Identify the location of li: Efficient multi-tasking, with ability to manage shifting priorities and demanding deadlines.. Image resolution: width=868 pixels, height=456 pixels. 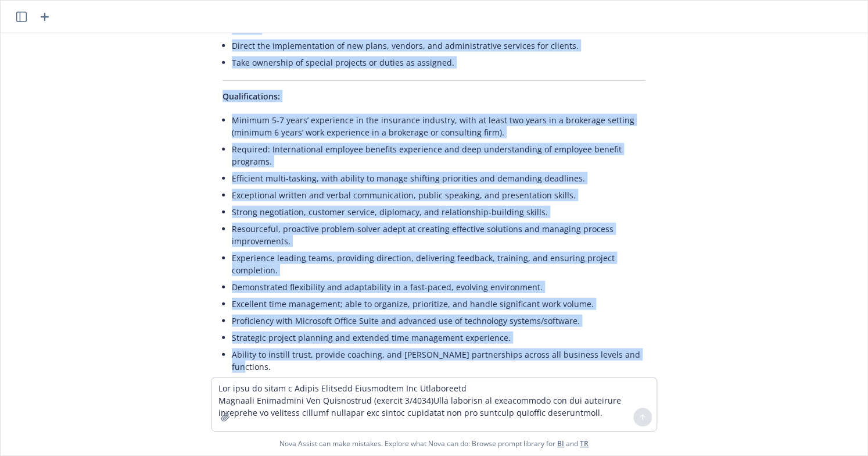
(439, 178).